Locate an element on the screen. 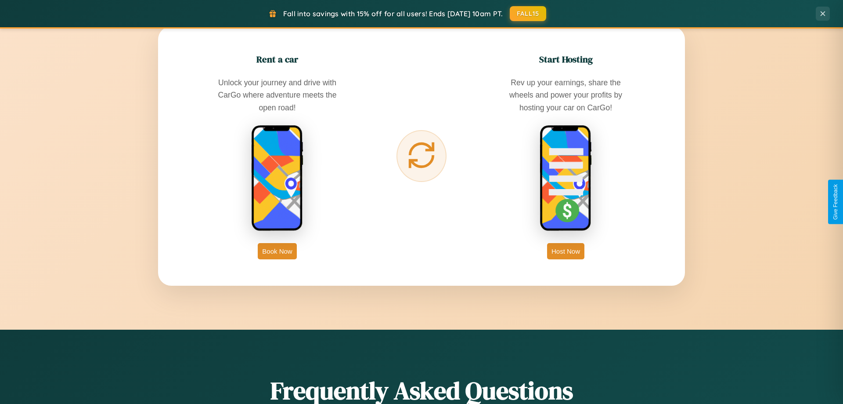  h2: Rent a car is located at coordinates (277, 59).